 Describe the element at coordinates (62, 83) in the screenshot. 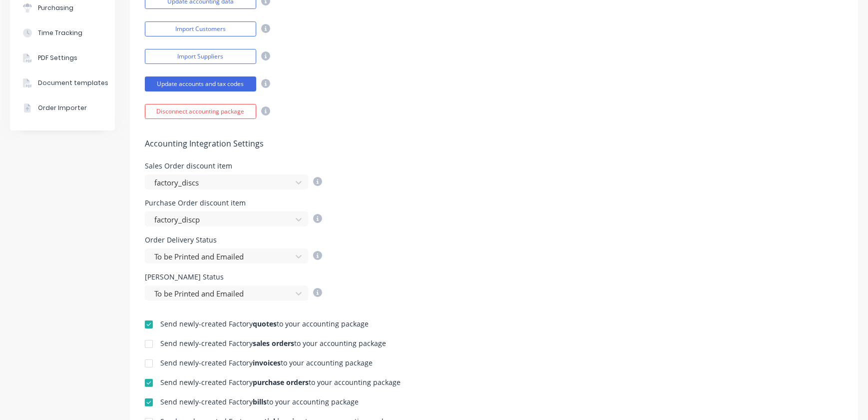

I see `button: Document templates` at that location.